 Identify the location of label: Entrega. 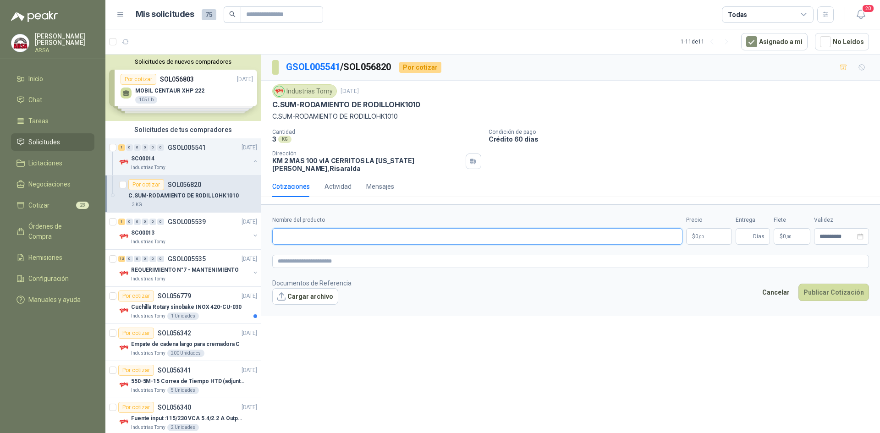
(752, 220).